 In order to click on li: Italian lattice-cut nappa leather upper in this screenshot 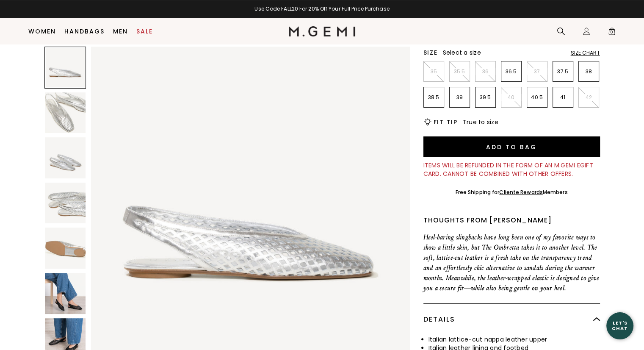, I will do `click(514, 339)`.